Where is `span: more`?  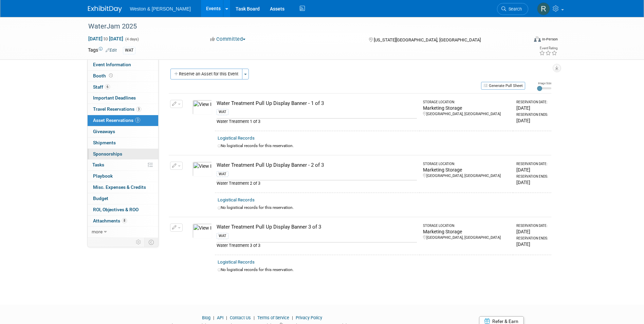 span: more is located at coordinates (97, 231).